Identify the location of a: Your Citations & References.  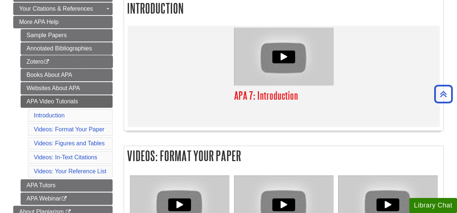
(63, 9).